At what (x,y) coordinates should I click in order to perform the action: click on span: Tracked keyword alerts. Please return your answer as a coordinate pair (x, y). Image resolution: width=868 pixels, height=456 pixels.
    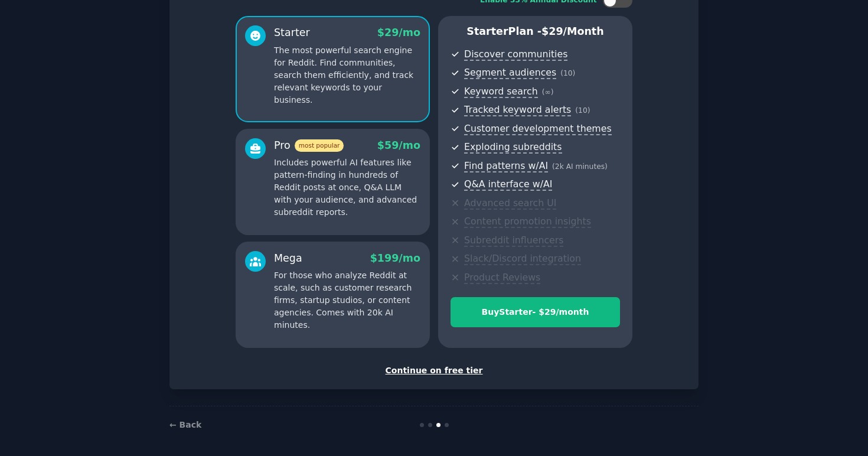
    Looking at the image, I should click on (517, 110).